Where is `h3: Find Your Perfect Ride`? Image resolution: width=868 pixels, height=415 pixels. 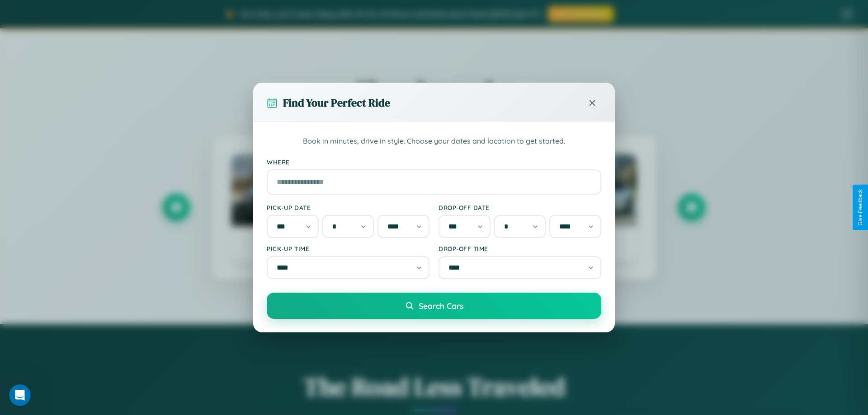
h3: Find Your Perfect Ride is located at coordinates (336, 103).